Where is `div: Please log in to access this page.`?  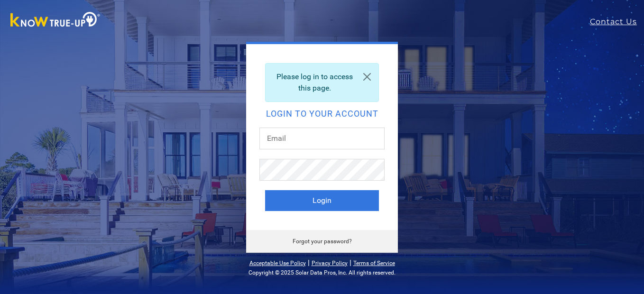
div: Please log in to access this page. is located at coordinates (322, 83).